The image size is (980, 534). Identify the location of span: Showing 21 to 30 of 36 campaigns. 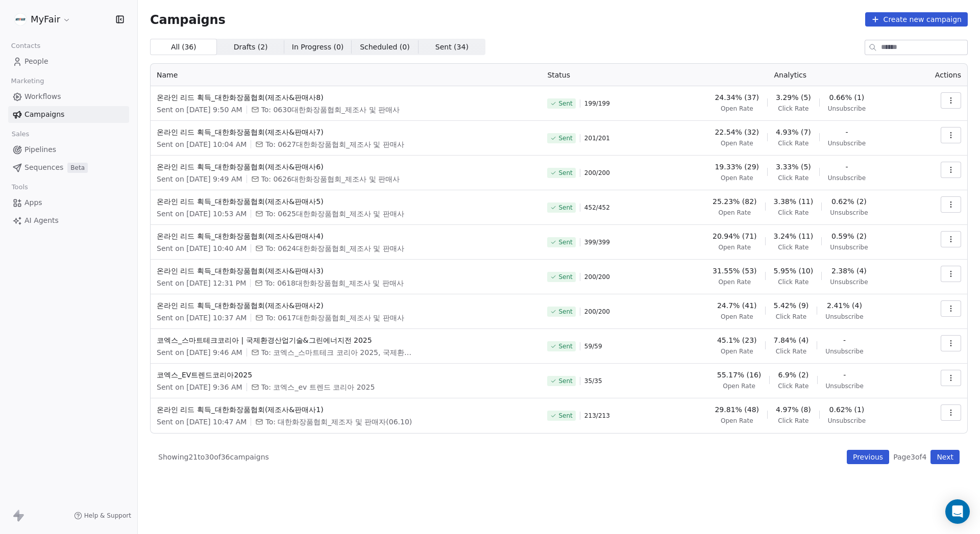
(213, 457).